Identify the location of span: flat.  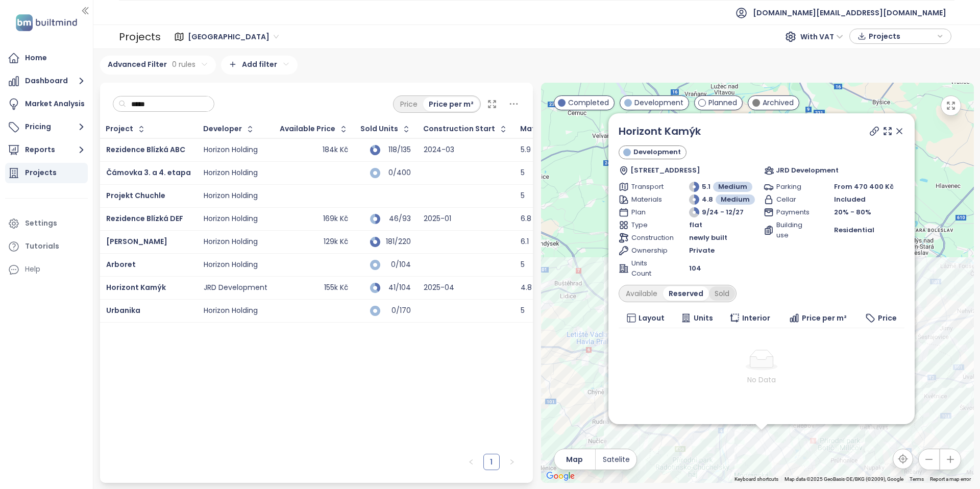
(695, 225).